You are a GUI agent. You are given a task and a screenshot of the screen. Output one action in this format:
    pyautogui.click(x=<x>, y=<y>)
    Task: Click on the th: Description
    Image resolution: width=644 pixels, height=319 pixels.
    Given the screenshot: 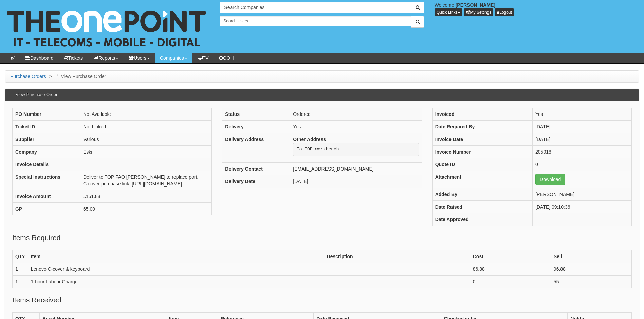 What is the action you would take?
    pyautogui.click(x=397, y=256)
    